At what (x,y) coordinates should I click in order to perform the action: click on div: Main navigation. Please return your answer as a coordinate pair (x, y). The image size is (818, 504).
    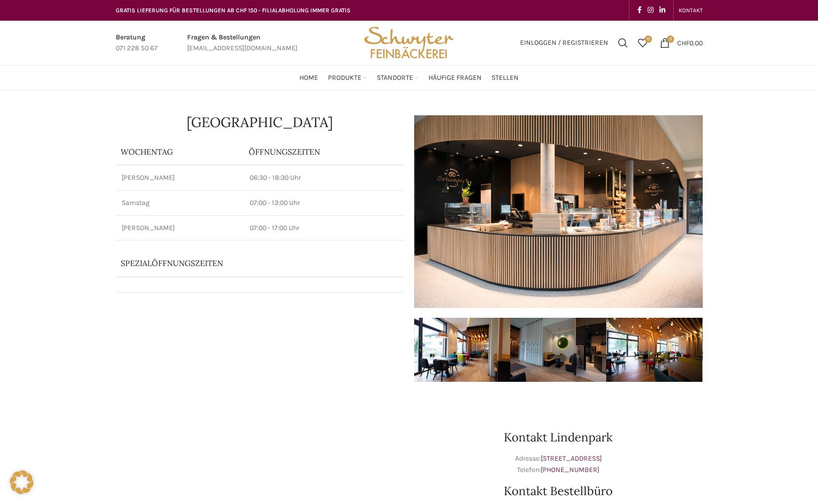
    Looking at the image, I should click on (409, 78).